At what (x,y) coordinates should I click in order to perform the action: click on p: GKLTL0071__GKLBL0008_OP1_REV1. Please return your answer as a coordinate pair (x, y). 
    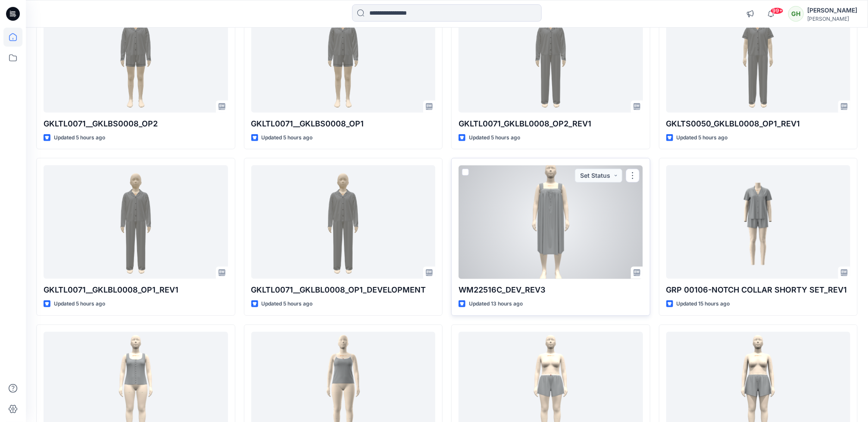
    Looking at the image, I should click on (136, 290).